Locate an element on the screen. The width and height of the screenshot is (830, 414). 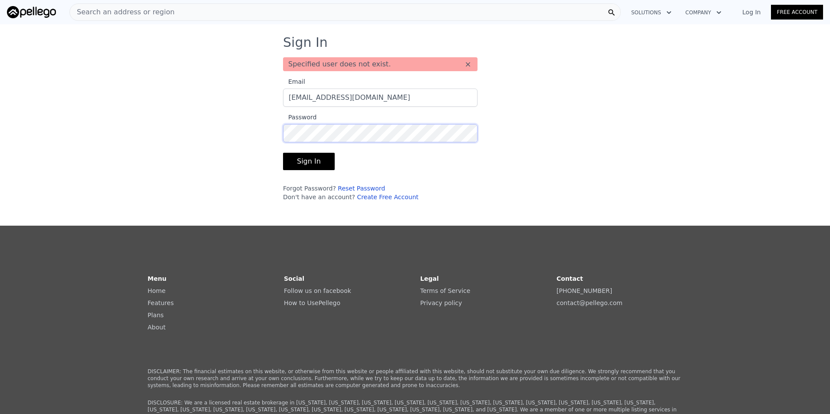
strong: Menu is located at coordinates (157, 279).